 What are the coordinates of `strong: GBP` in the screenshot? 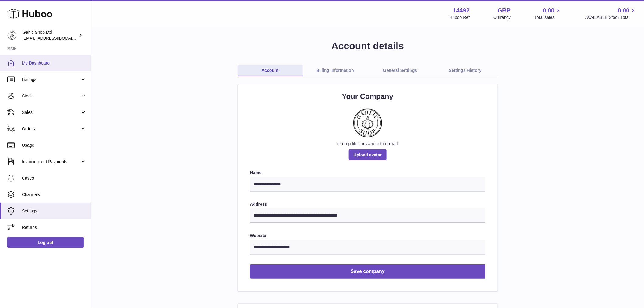 It's located at (504, 11).